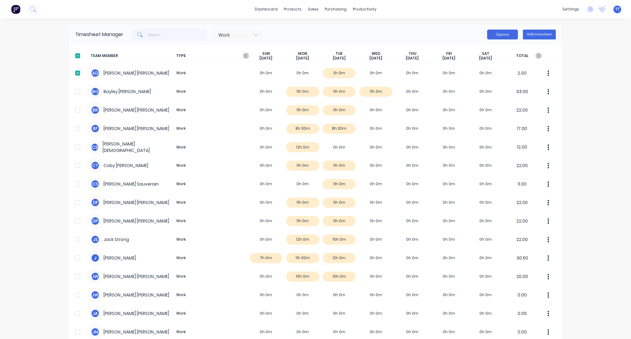 The height and width of the screenshot is (339, 631). I want to click on span: TUE, so click(339, 54).